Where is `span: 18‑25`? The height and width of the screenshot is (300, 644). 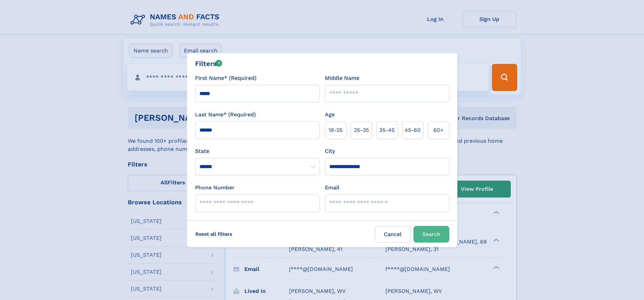
span: 18‑25 is located at coordinates (336, 130).